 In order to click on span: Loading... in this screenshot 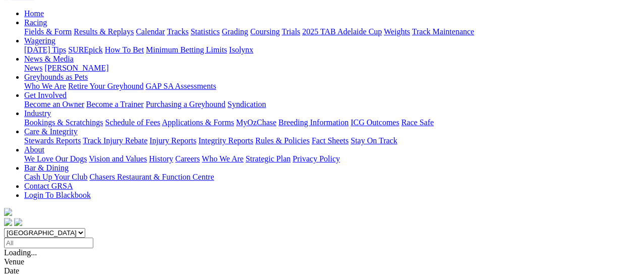, I will do `click(20, 252)`.